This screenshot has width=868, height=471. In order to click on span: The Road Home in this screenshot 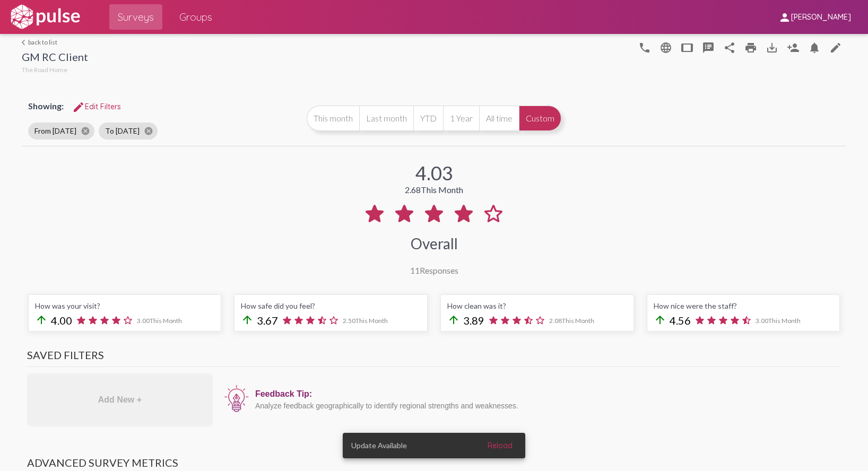, I will do `click(44, 70)`.